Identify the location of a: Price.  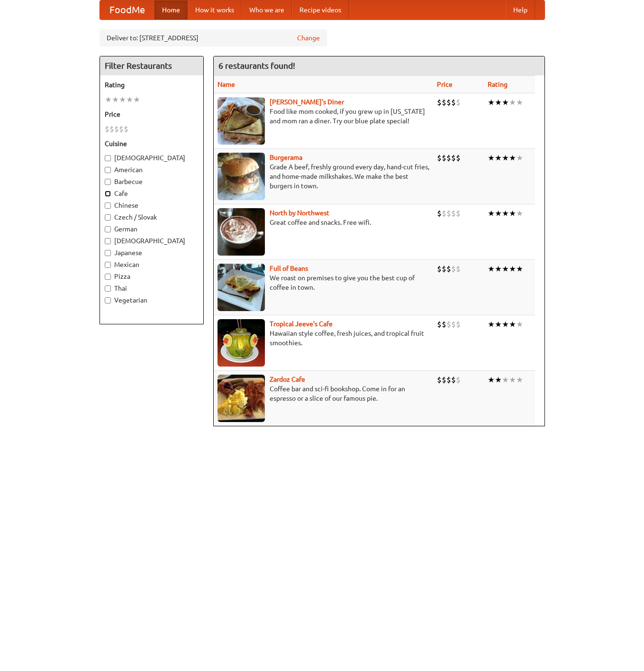
(445, 85).